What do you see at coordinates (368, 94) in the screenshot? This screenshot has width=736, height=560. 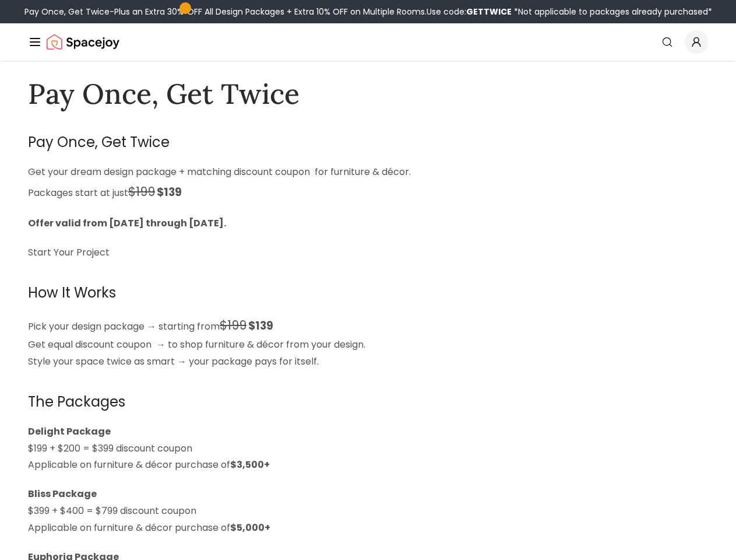 I see `h1: Pay Once, Get Twice` at bounding box center [368, 94].